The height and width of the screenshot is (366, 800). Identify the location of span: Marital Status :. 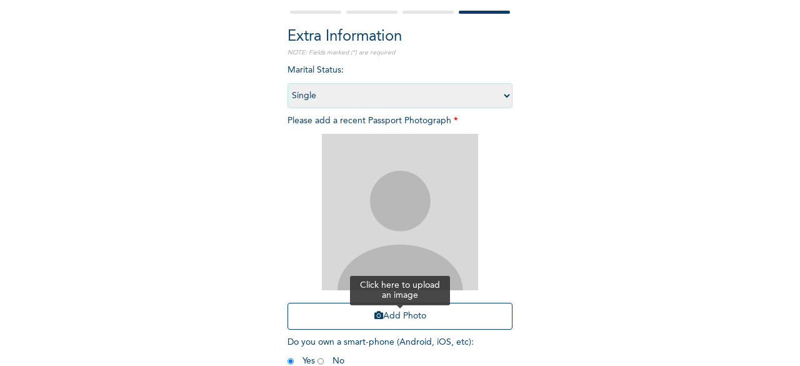
(400, 83).